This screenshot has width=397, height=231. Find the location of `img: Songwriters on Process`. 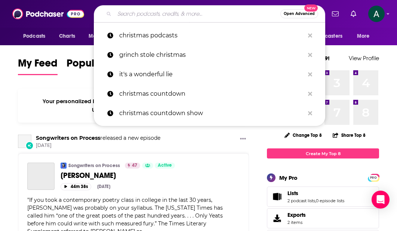

img: Songwriters on Process is located at coordinates (63, 165).